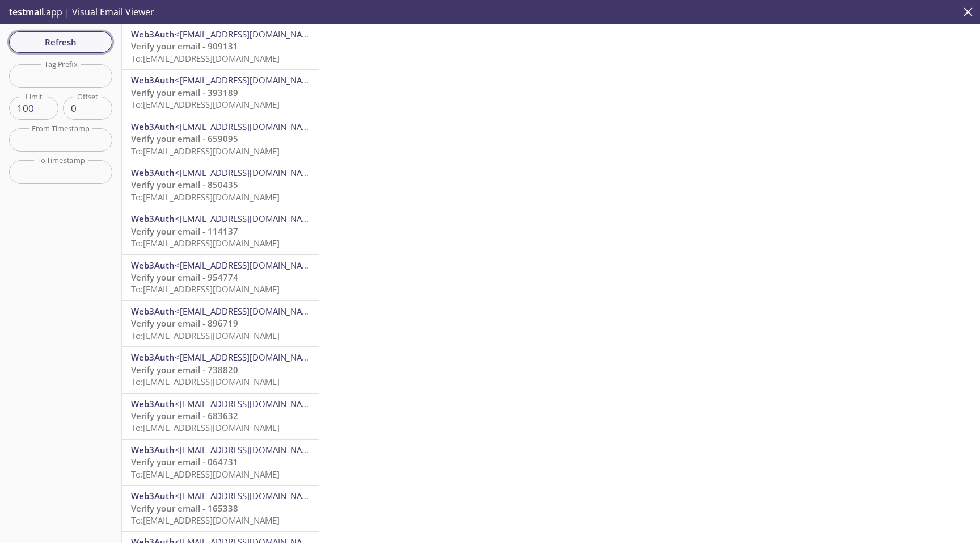  What do you see at coordinates (185, 461) in the screenshot?
I see `span: Verify your email - 064731` at bounding box center [185, 461].